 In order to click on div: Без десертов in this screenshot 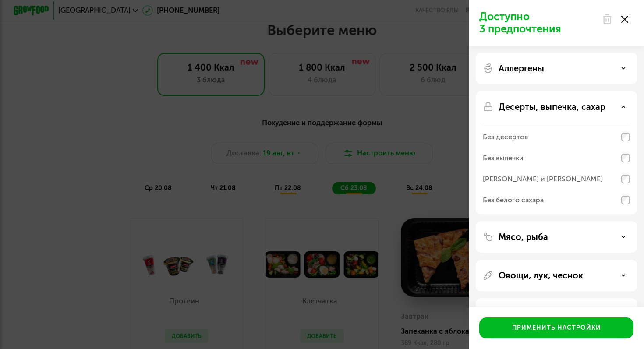, I will do `click(505, 137)`.